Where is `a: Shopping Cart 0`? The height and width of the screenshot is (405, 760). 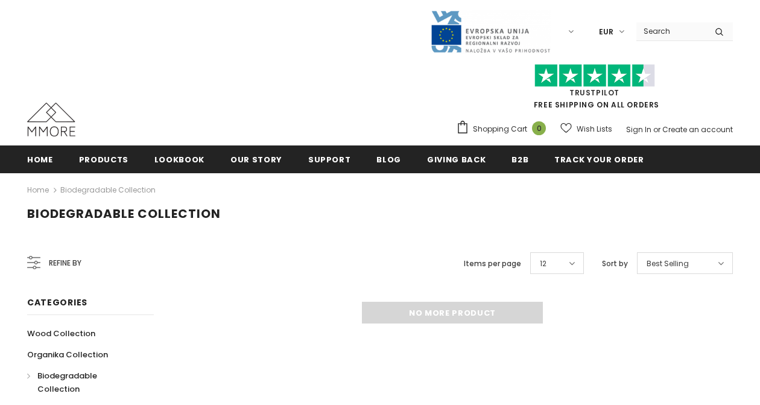
a: Shopping Cart 0 is located at coordinates (504, 129).